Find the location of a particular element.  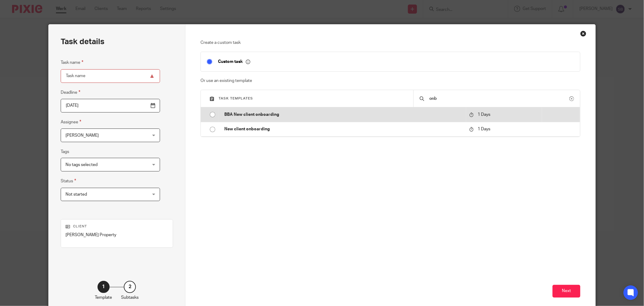

p: Template is located at coordinates (103, 297).